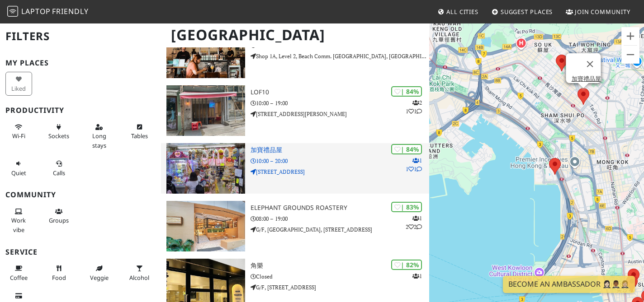 The height and width of the screenshot is (302, 644). What do you see at coordinates (139, 136) in the screenshot?
I see `span: Work-friendly tables` at bounding box center [139, 136].